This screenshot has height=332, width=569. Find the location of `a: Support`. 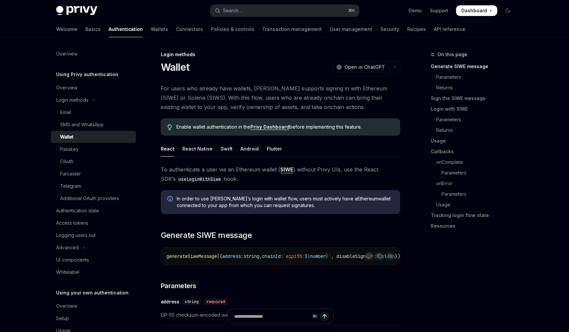

a: Support is located at coordinates (439, 11).